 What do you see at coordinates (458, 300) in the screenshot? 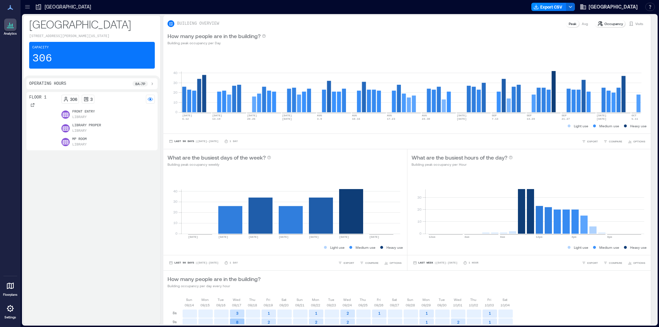
I see `p: Wed` at bounding box center [458, 300].